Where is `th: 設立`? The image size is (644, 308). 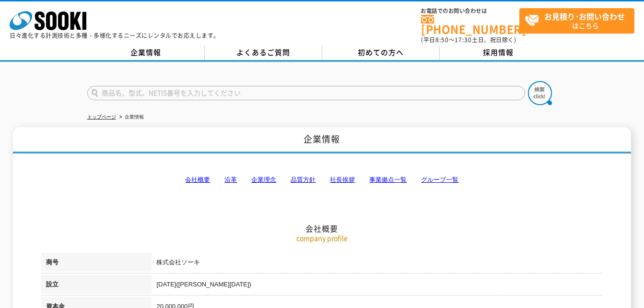
th: 設立 is located at coordinates (97, 286).